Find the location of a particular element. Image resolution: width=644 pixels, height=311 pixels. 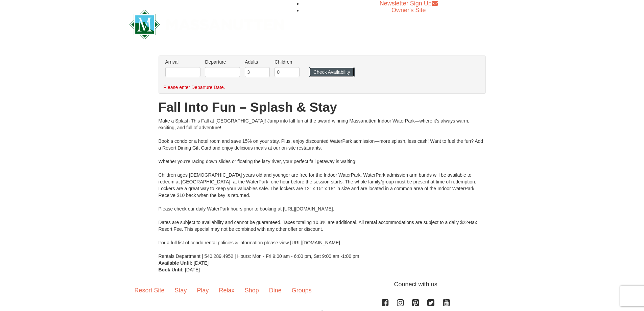

a: Stay is located at coordinates (181, 290).